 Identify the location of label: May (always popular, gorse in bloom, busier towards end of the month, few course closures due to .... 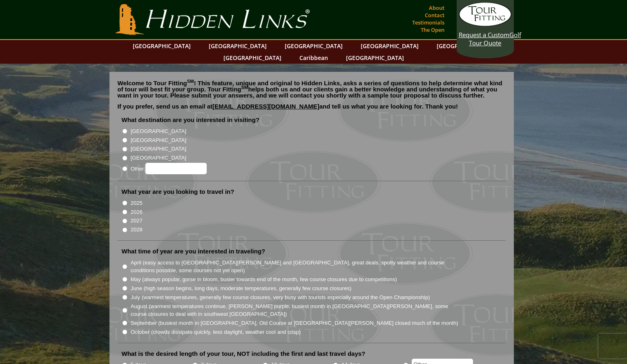
(264, 279).